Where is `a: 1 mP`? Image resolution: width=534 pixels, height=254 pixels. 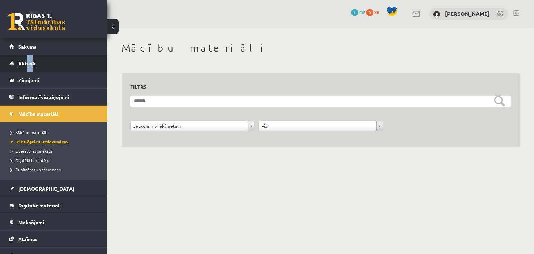
a: 1 mP is located at coordinates (358, 12).